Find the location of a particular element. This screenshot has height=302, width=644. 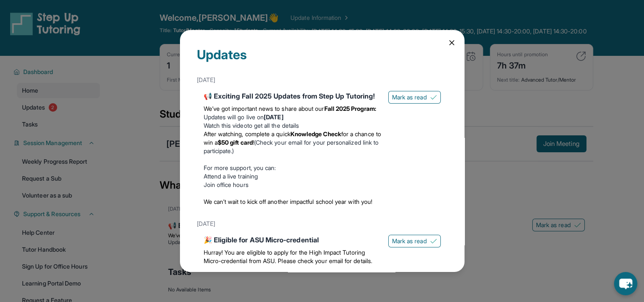

li: (Check your email for your personalized link to participate.) is located at coordinates (293, 143).